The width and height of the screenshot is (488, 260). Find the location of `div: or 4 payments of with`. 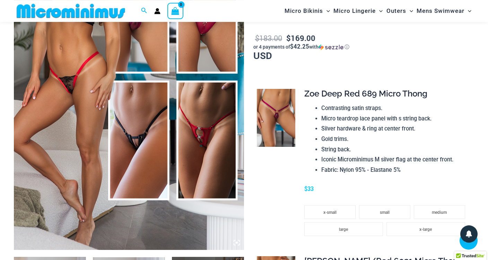

div: or 4 payments of with is located at coordinates (364, 47).